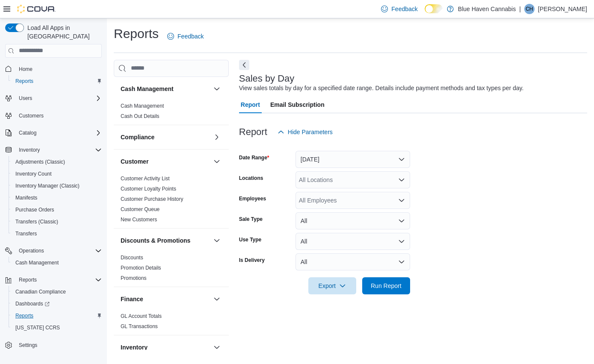 The image size is (594, 364). I want to click on span: GL Account Totals, so click(141, 316).